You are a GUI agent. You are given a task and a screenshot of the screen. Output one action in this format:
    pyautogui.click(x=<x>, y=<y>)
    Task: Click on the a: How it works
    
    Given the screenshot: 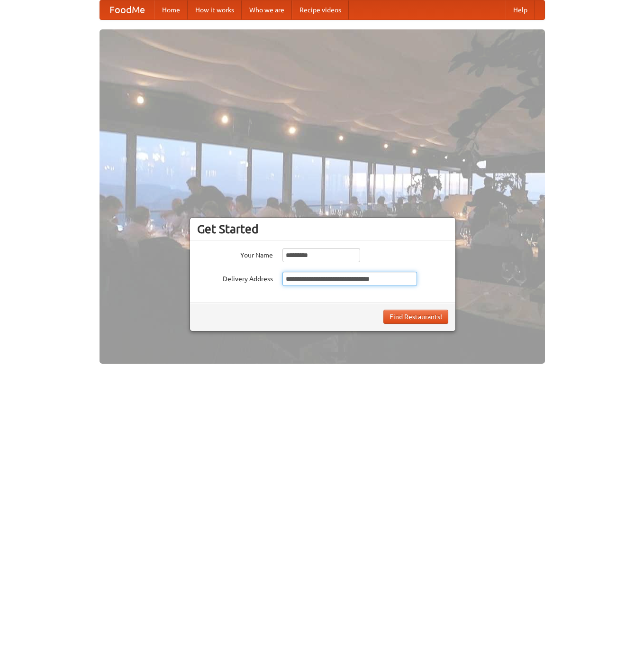 What is the action you would take?
    pyautogui.click(x=214, y=10)
    